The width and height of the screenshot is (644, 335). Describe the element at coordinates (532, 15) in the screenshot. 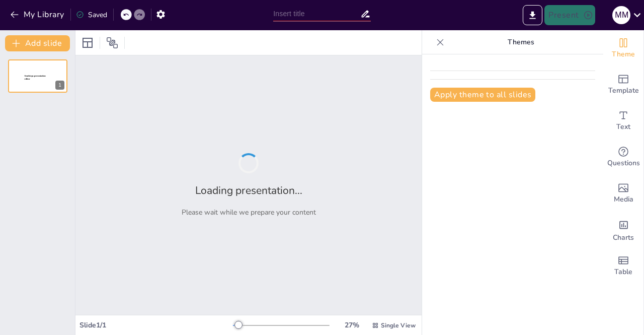

I see `button: Export to PowerPoint` at that location.